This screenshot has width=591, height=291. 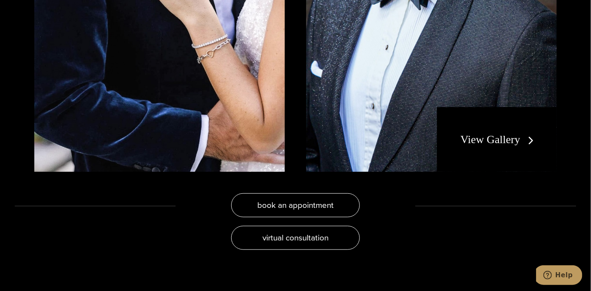 What do you see at coordinates (296, 238) in the screenshot?
I see `a: virtual consultation` at bounding box center [296, 238].